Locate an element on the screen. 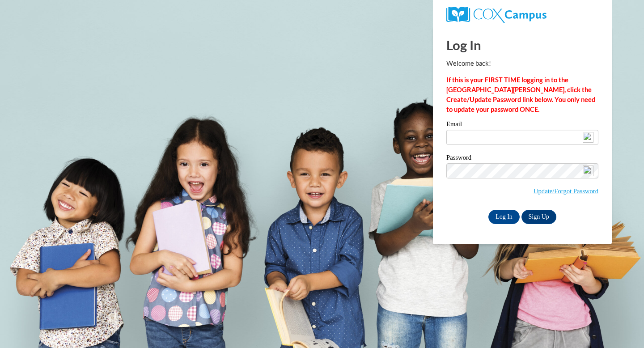 This screenshot has width=644, height=348. h1: Log In is located at coordinates (523, 45).